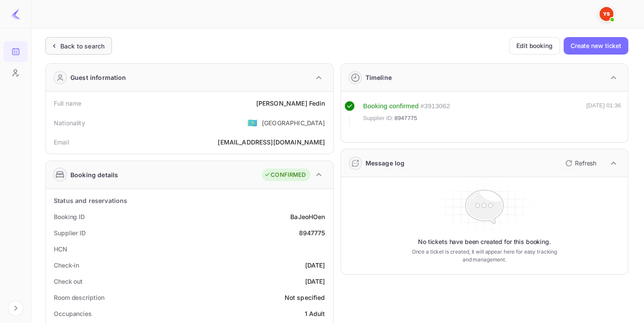  What do you see at coordinates (596, 46) in the screenshot?
I see `button: Create new ticket` at bounding box center [596, 46].